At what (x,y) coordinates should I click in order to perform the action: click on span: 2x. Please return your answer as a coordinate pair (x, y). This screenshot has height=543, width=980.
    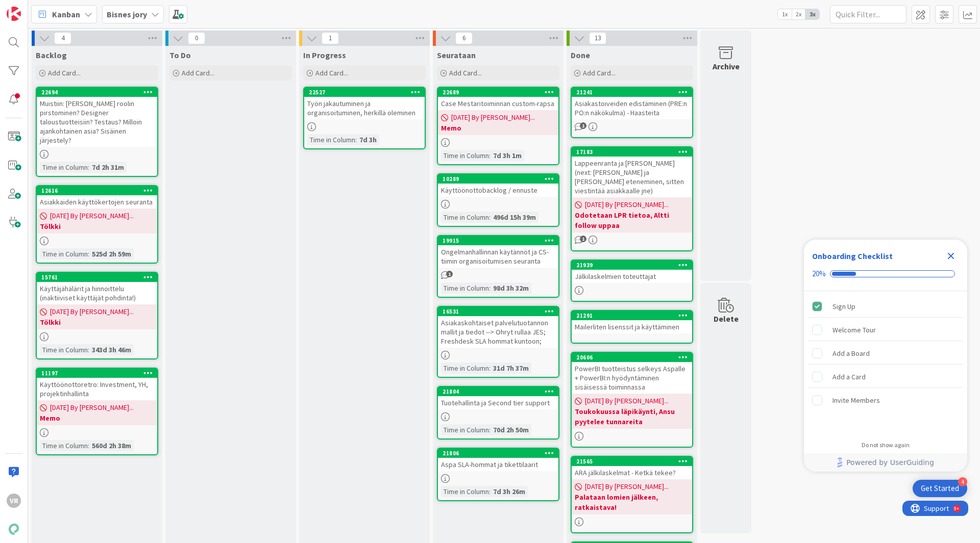
    Looking at the image, I should click on (798, 14).